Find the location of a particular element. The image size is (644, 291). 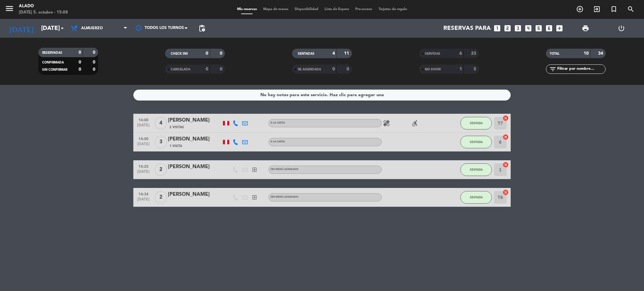

span: Lista de Espera is located at coordinates (337, 9).